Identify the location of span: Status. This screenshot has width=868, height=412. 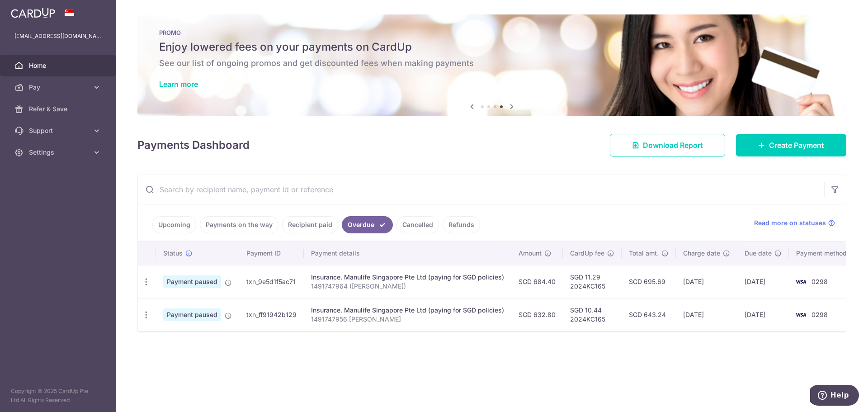
(173, 254).